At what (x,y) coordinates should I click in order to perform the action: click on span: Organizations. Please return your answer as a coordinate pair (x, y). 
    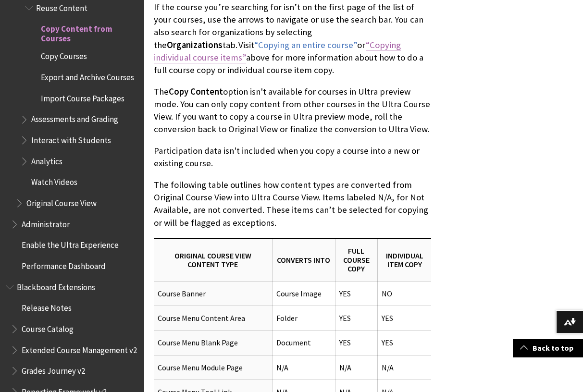
    Looking at the image, I should click on (195, 45).